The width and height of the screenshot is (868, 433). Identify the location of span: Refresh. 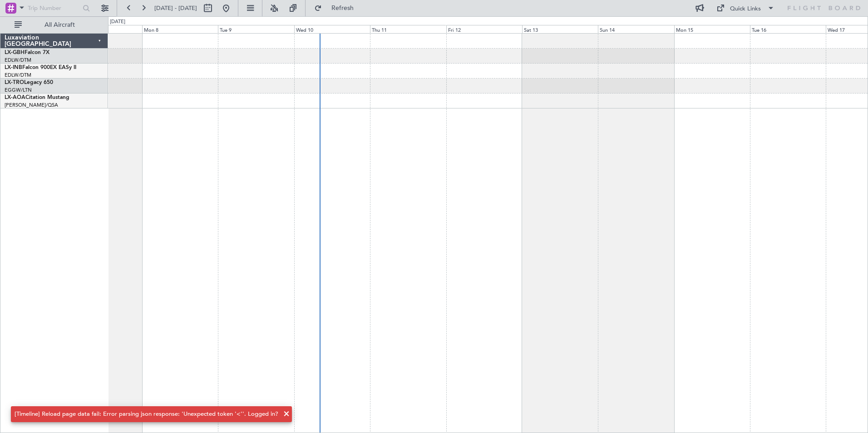
(343, 8).